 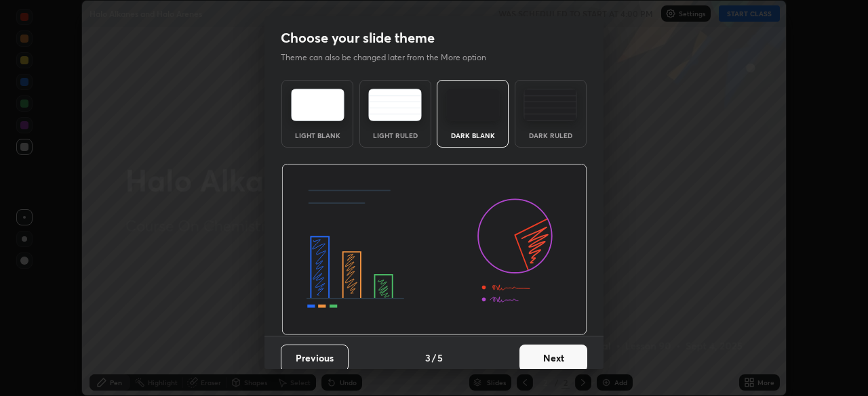 What do you see at coordinates (440, 358) in the screenshot?
I see `h4: 5` at bounding box center [440, 358].